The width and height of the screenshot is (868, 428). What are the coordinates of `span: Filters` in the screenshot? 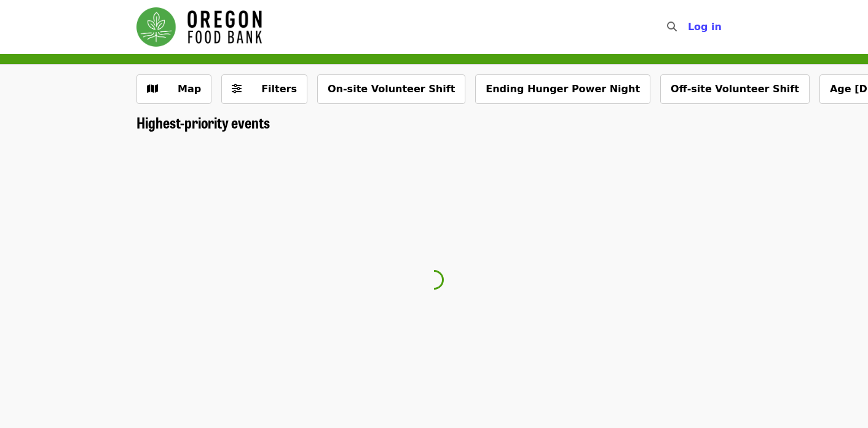 It's located at (279, 89).